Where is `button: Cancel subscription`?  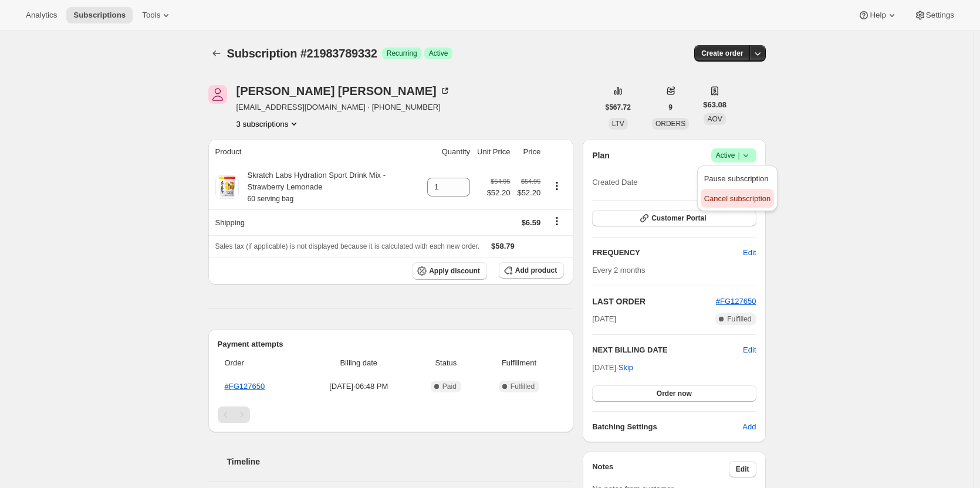 button: Cancel subscription is located at coordinates (736, 198).